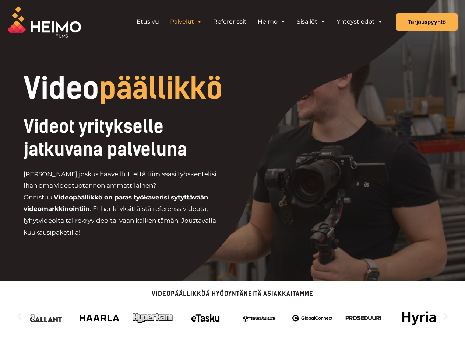  Describe the element at coordinates (366, 318) in the screenshot. I see `img: Videotuotantoa yritykselle jatkuvana palveluna hankkii mm. Proseduuri` at that location.